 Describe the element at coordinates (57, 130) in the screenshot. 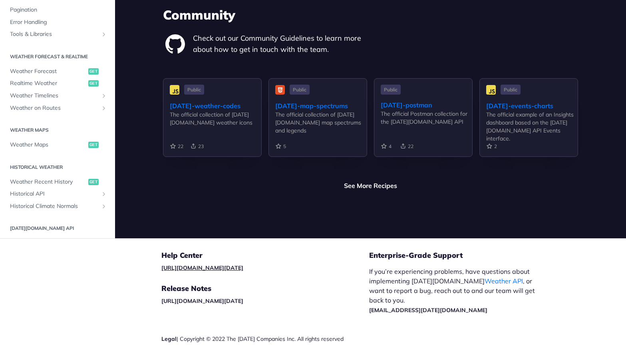

I see `h2: Weather Maps` at that location.